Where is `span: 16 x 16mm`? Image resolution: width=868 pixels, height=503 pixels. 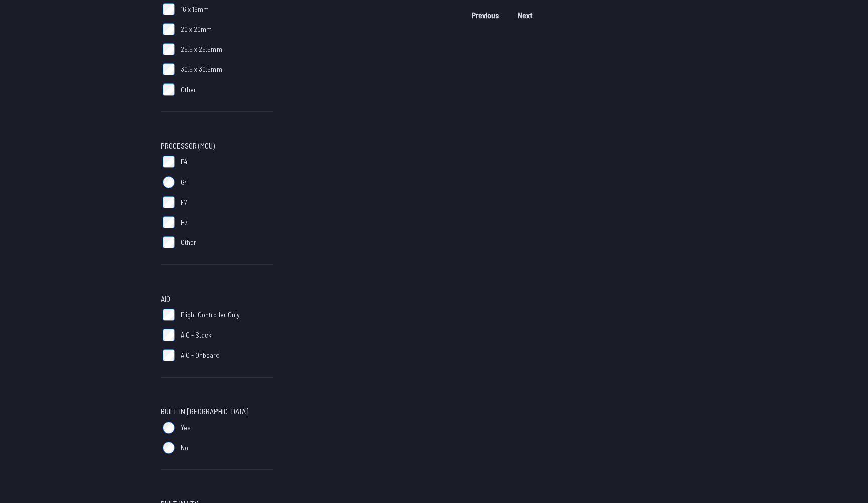
span: 16 x 16mm is located at coordinates (195, 9).